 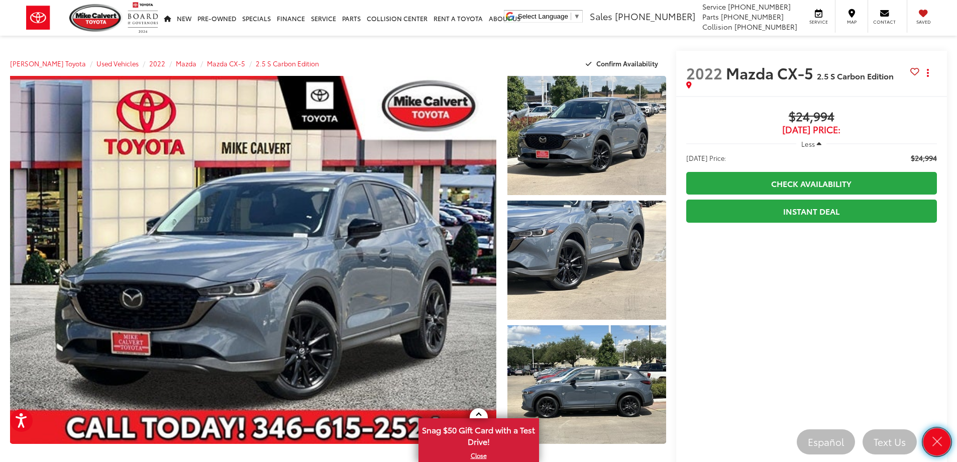 I want to click on span: $24,994, so click(x=812, y=117).